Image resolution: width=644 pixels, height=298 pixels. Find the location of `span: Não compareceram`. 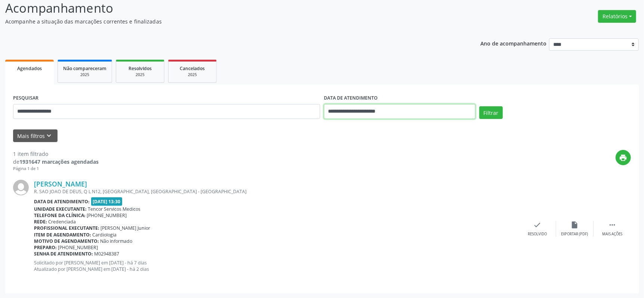

span: Não compareceram is located at coordinates (85, 68).